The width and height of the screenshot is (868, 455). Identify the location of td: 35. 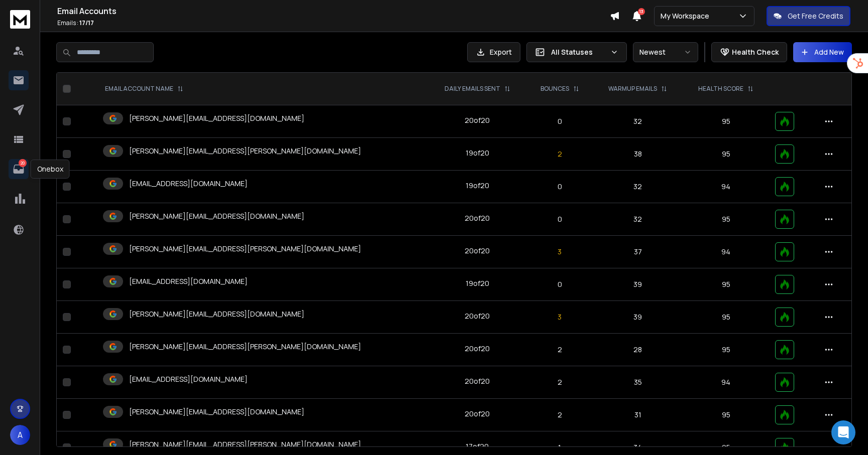
(638, 382).